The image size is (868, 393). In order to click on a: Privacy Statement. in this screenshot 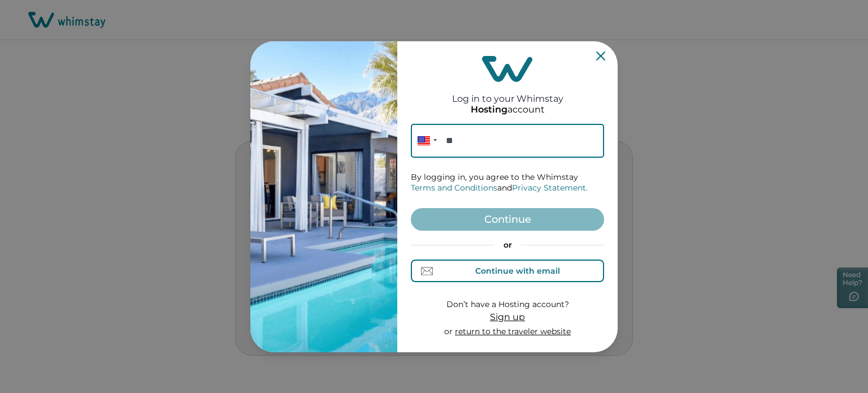, I will do `click(550, 188)`.